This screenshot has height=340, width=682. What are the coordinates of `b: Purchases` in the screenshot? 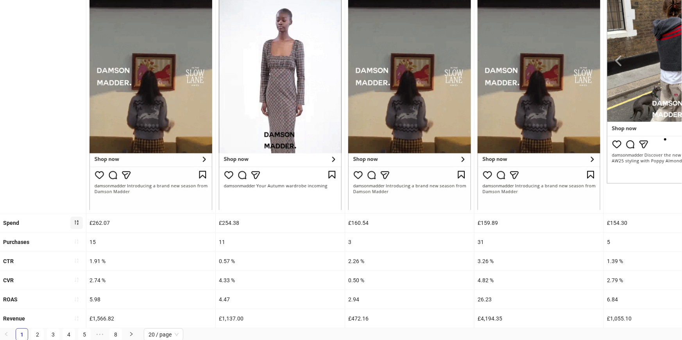 It's located at (16, 242).